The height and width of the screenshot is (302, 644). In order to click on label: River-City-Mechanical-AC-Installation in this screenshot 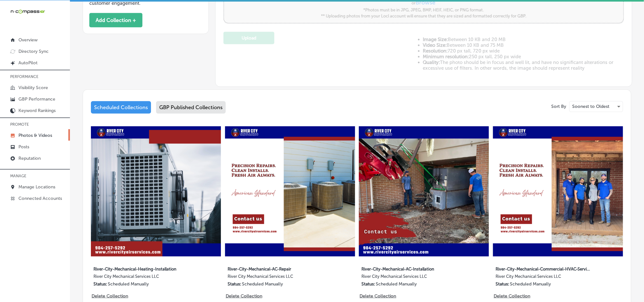, I will do `click(410, 268)`.